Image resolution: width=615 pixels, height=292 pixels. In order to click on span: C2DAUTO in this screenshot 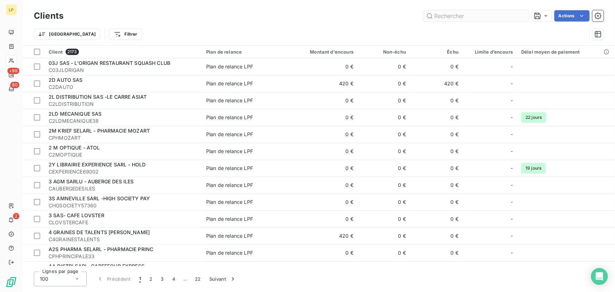, I will do `click(123, 87)`.